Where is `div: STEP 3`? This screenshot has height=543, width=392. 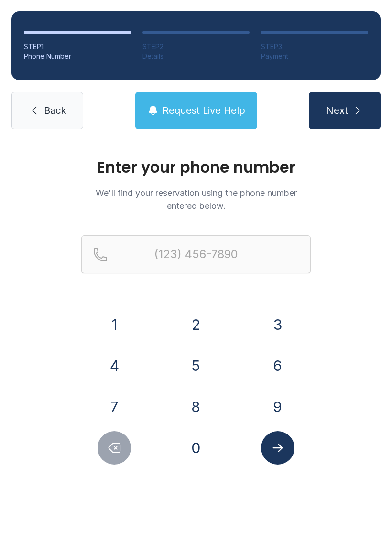
div: STEP 3 is located at coordinates (314, 47).